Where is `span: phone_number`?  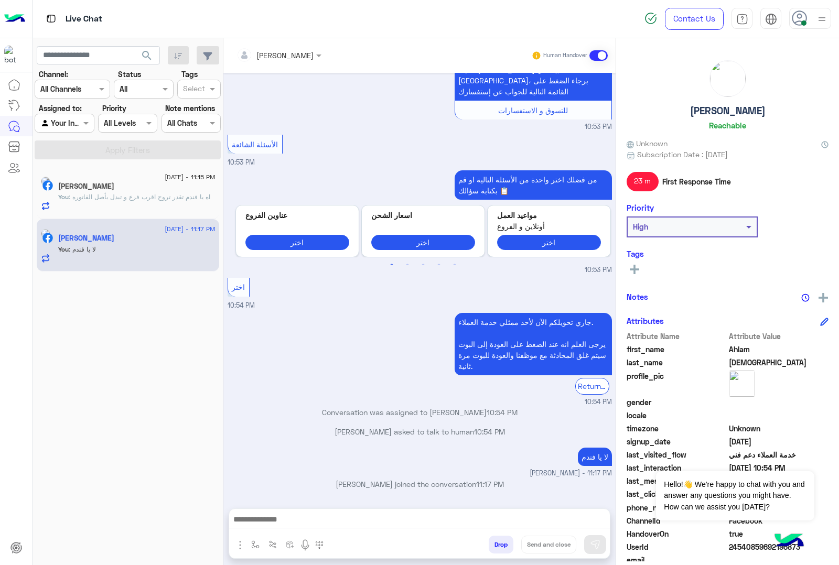 span: phone_number is located at coordinates (677, 508).